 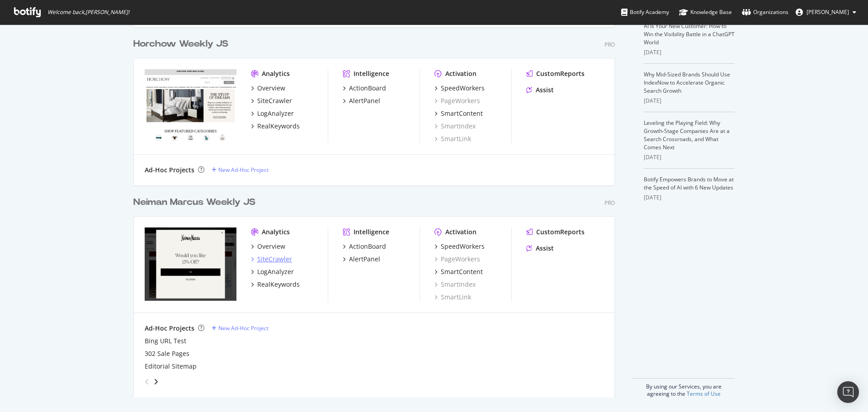 What do you see at coordinates (147, 382) in the screenshot?
I see `div: angle-left` at bounding box center [147, 382].